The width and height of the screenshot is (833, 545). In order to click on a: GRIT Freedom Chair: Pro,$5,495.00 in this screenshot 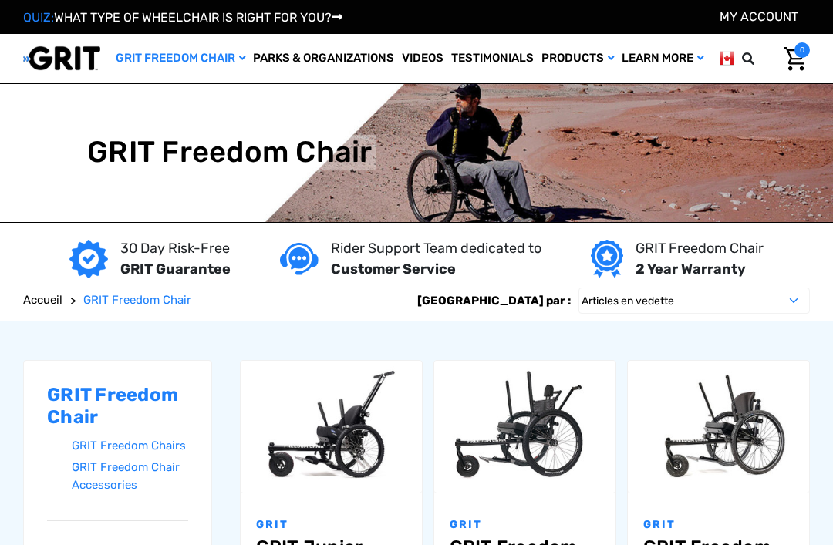, I will do `click(718, 426)`.